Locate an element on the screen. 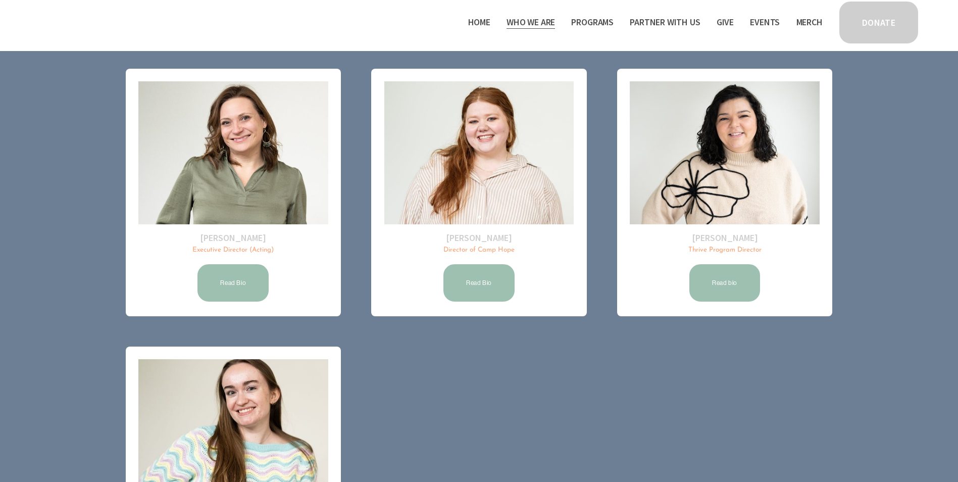 This screenshot has height=482, width=958. a: Give is located at coordinates (725, 22).